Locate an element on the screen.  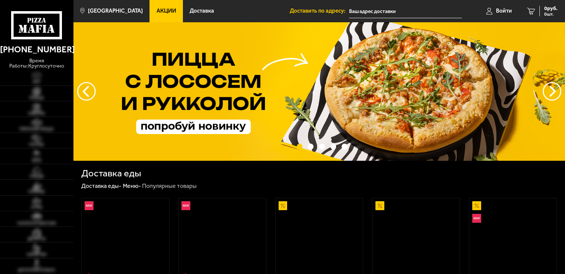
span: 0 шт. is located at coordinates (551, 14).